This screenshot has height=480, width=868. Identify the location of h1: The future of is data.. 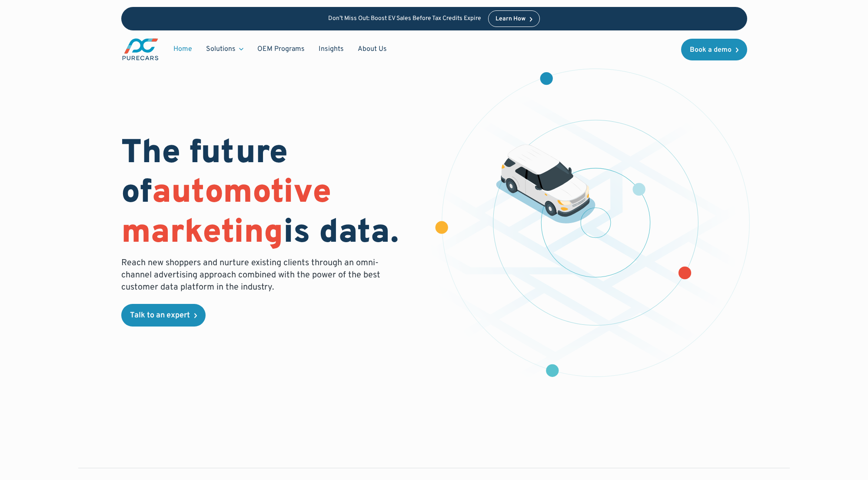
(272, 194).